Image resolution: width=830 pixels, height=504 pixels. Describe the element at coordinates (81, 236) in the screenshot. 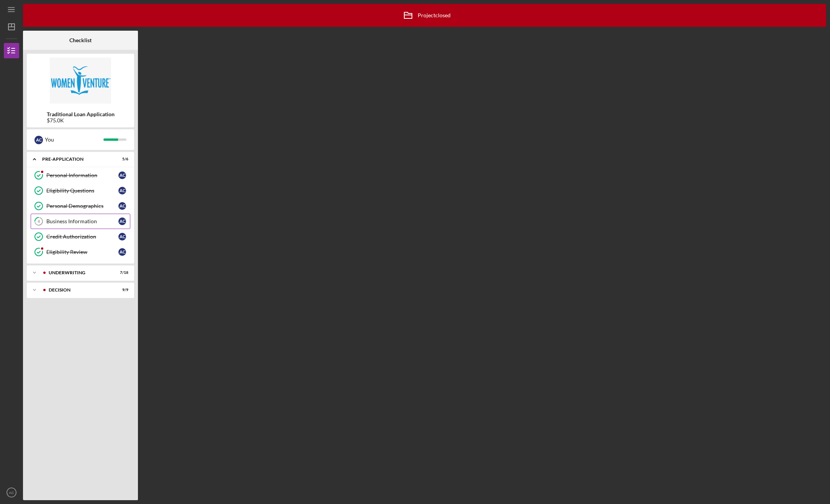

I see `a: Credit AuthorizationAC` at that location.